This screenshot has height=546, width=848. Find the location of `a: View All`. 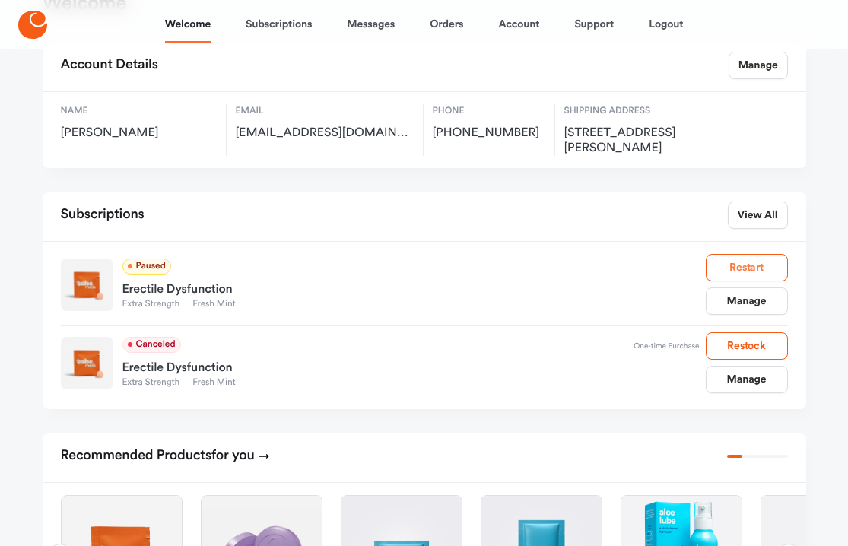

a: View All is located at coordinates (758, 215).